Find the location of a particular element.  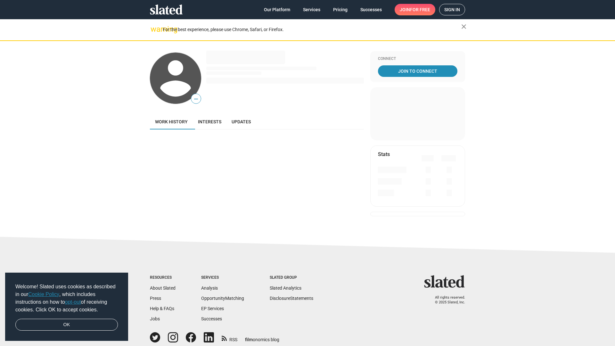

div: For the best experience, please use Chrome, Safari, or Firefox. is located at coordinates (312, 29).